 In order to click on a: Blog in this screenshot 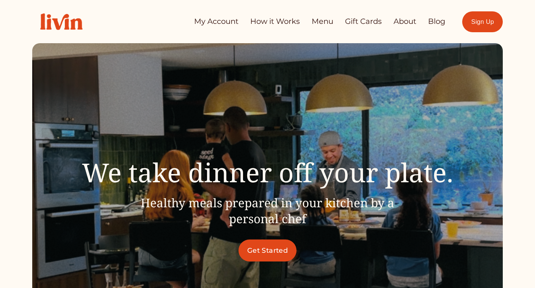, I will do `click(437, 21)`.